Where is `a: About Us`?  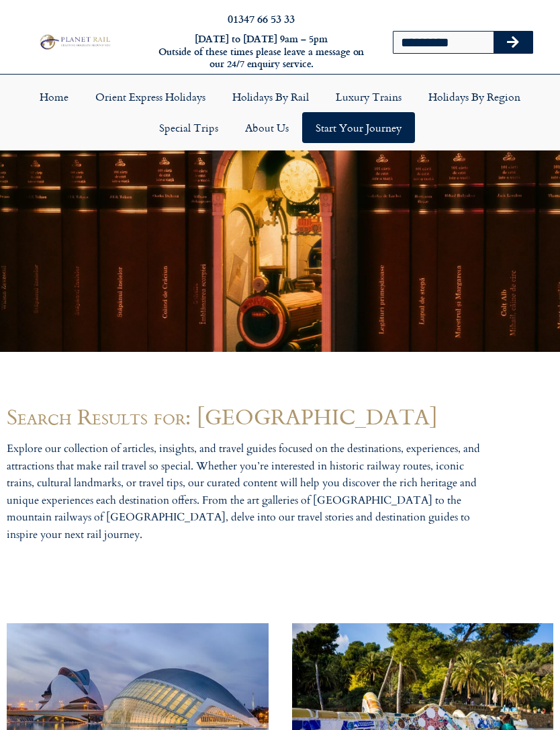 a: About Us is located at coordinates (266, 127).